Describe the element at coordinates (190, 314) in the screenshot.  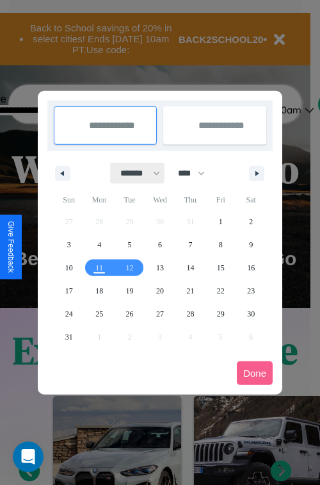
I see `span: 28` at that location.